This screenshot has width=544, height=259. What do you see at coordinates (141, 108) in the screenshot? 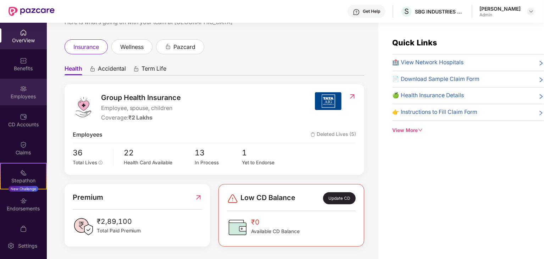
I see `span: Employee, spouse, children` at bounding box center [141, 108].